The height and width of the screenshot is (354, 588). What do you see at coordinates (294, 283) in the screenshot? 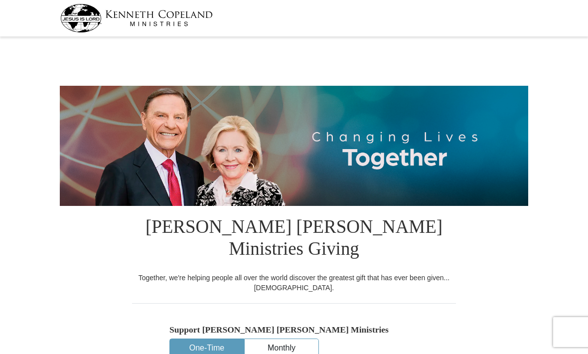
I see `div: Together, we're helping people all over the world discover the greatest gift that has ever been g...` at bounding box center [294, 283].